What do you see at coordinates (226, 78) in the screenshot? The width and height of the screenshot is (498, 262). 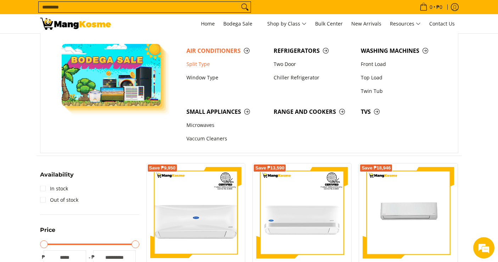 I see `a: Window Type` at bounding box center [226, 78].